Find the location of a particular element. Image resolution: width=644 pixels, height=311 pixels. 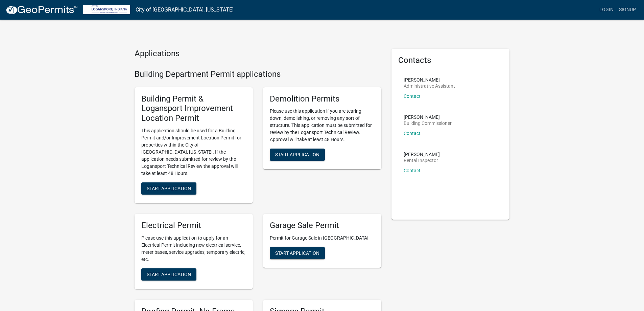

h5: Building Permit & Logansport Improvement Location Permit is located at coordinates (194, 109).